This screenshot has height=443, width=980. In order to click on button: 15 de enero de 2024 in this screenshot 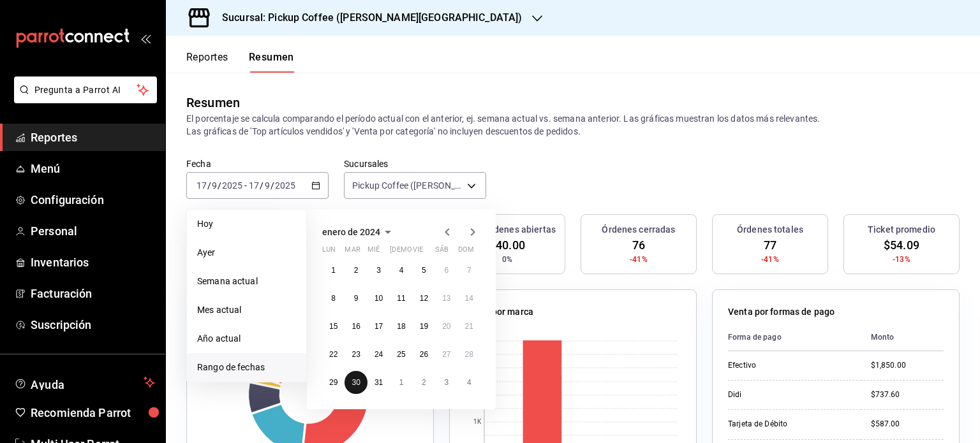, I will do `click(333, 326)`.